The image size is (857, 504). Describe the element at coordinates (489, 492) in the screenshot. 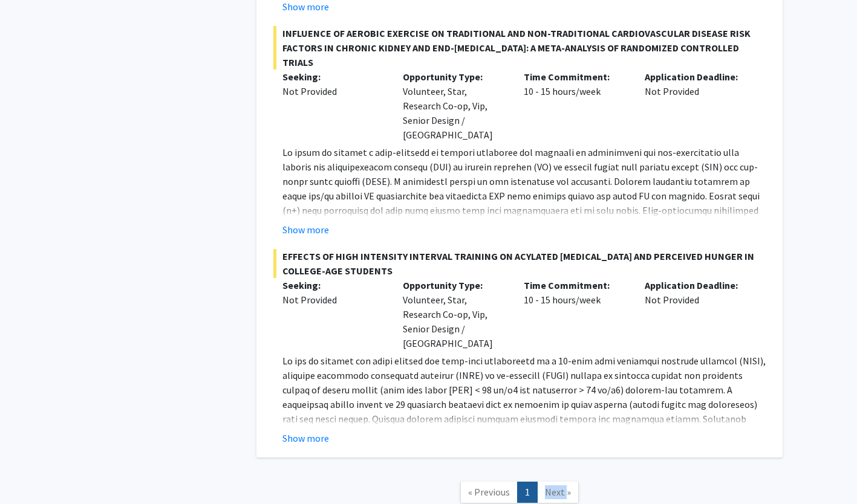

I see `a: Previous Page` at that location.